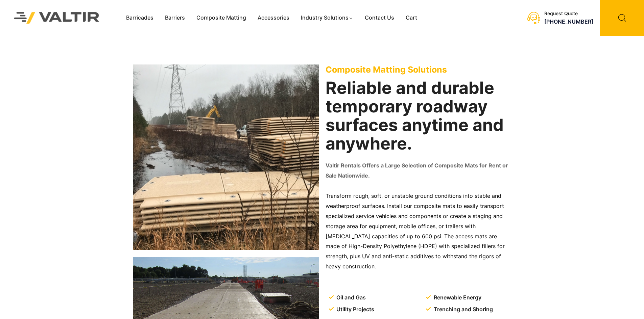 The image size is (644, 319). I want to click on p: Composite Matting Solutions, so click(418, 70).